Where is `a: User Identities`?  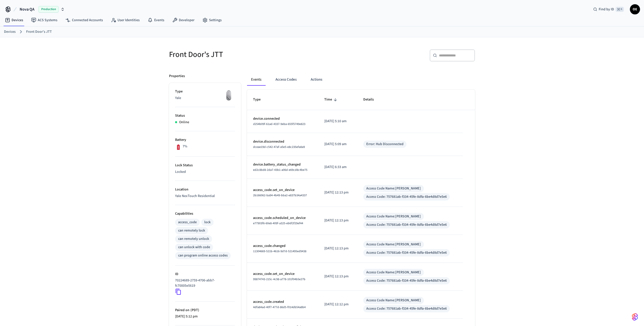
a: User Identities is located at coordinates (126, 20).